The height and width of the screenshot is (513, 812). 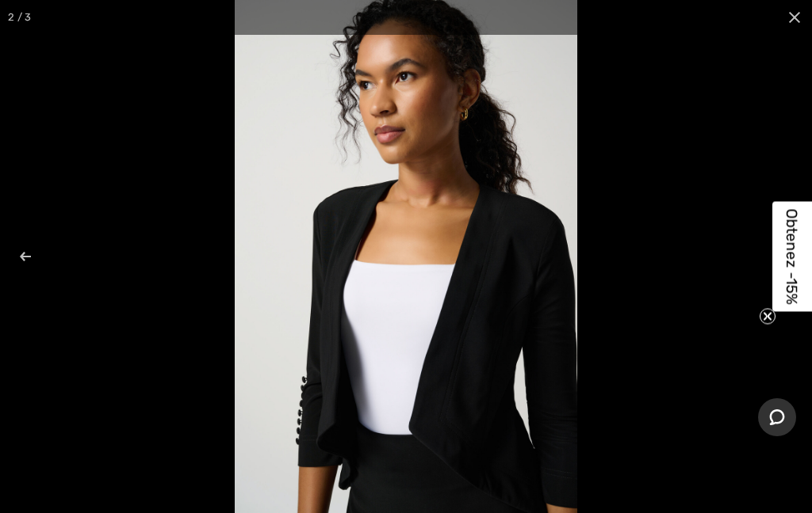 I want to click on button: Previous (arrow left), so click(x=36, y=256).